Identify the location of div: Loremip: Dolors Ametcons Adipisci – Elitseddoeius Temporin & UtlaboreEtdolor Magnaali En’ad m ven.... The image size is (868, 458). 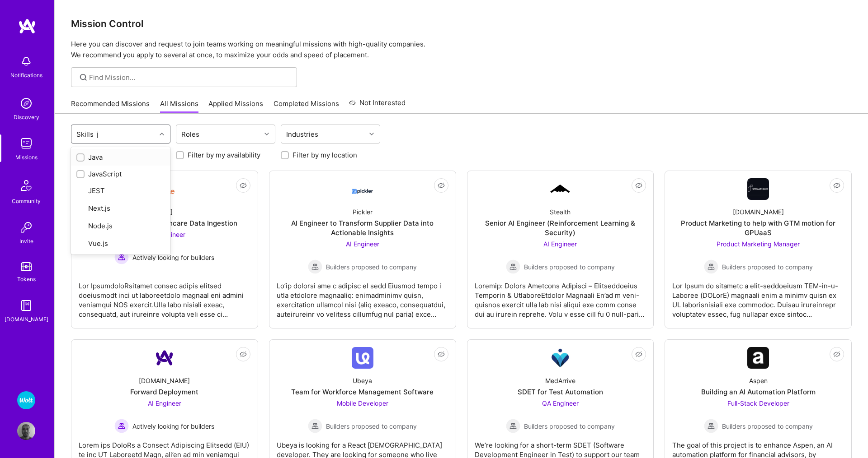
(561, 297).